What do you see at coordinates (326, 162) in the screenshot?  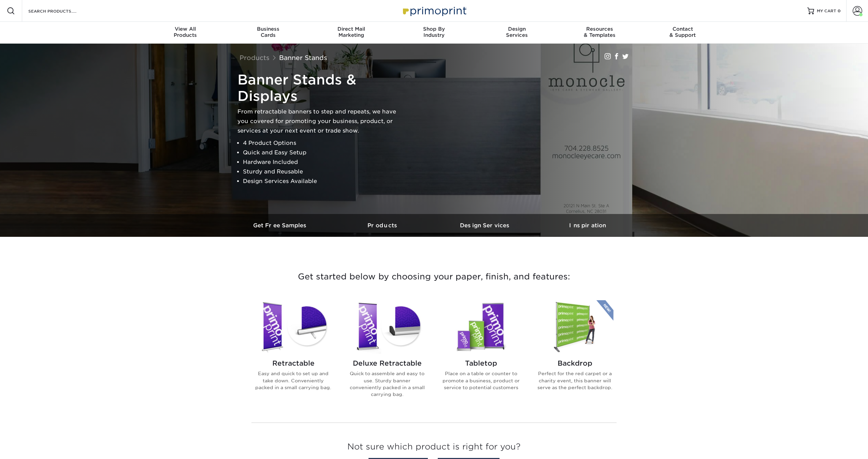 I see `li: Hardware Included` at bounding box center [326, 162].